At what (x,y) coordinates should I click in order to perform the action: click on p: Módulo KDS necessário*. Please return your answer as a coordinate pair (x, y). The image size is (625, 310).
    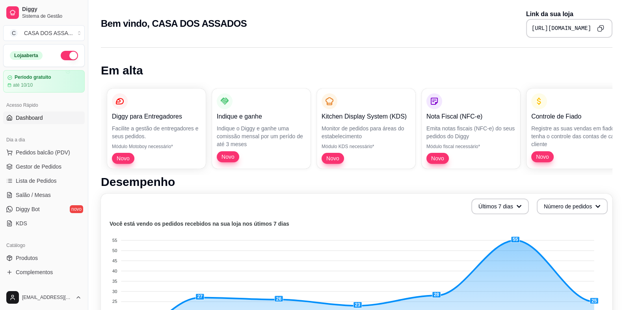
    Looking at the image, I should click on (366, 147).